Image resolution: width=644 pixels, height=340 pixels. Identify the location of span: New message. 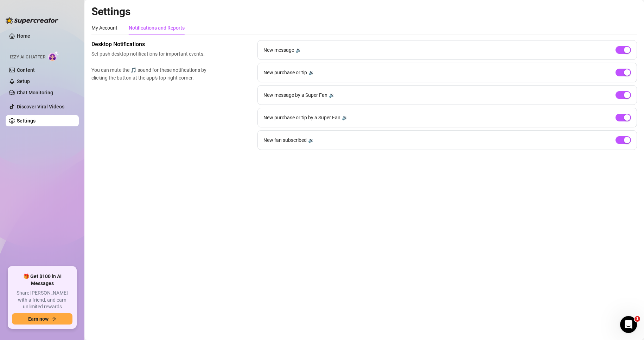
(279, 50).